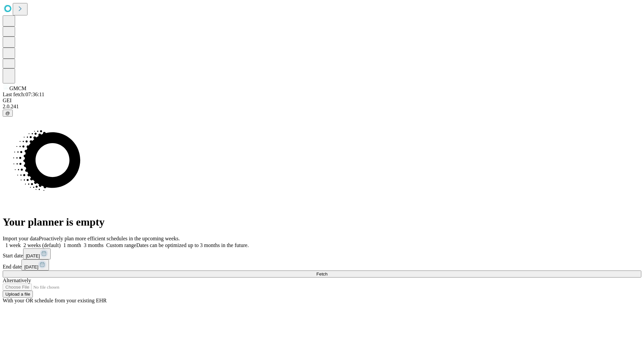 This screenshot has width=644, height=362. I want to click on span: Alternatively, so click(16, 280).